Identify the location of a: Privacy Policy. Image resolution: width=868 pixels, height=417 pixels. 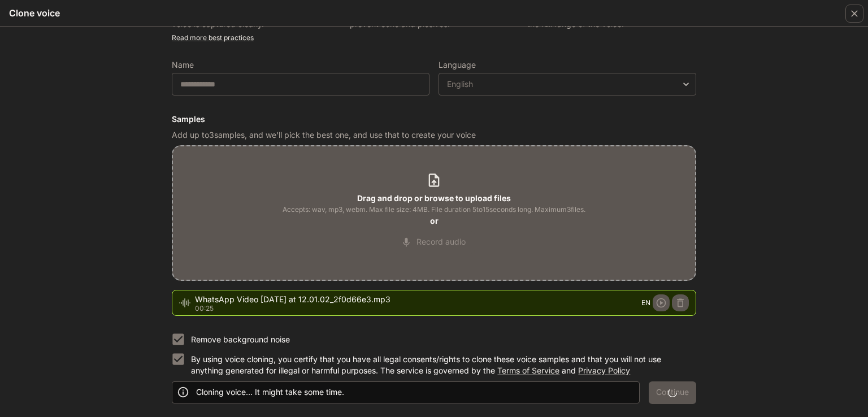
(604, 370).